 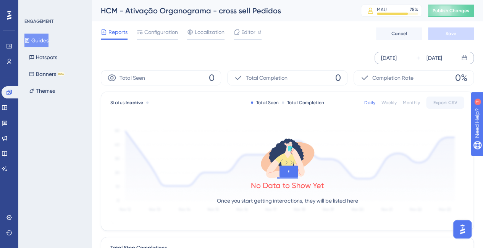 I want to click on span: Save, so click(x=451, y=34).